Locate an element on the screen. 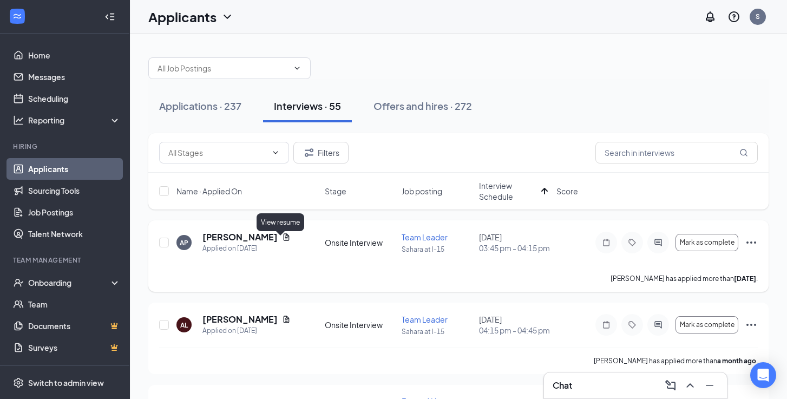 The width and height of the screenshot is (787, 399). input: All Stages is located at coordinates (218, 153).